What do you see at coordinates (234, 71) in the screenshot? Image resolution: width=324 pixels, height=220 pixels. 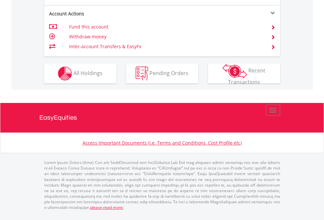 I see `img: transactions-zar-wht.png` at bounding box center [234, 71].